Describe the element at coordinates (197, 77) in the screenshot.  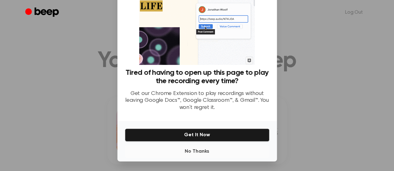
I see `h3: Tired of having to open up this page to play the recording every time?` at that location.